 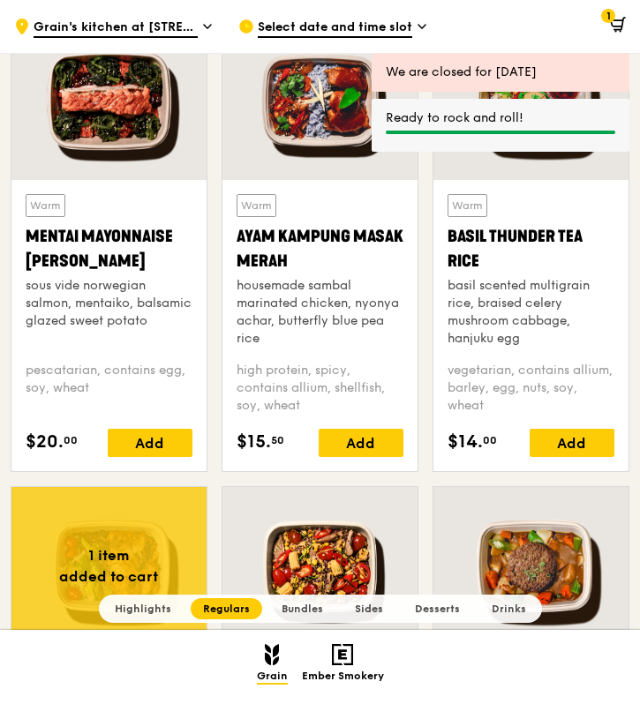 What do you see at coordinates (342, 677) in the screenshot?
I see `span: Ember Smokery` at bounding box center [342, 677].